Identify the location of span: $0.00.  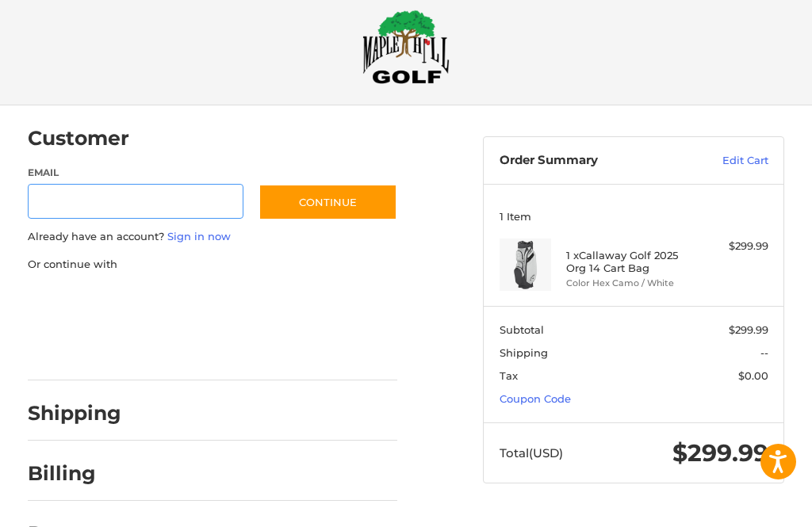
(753, 376).